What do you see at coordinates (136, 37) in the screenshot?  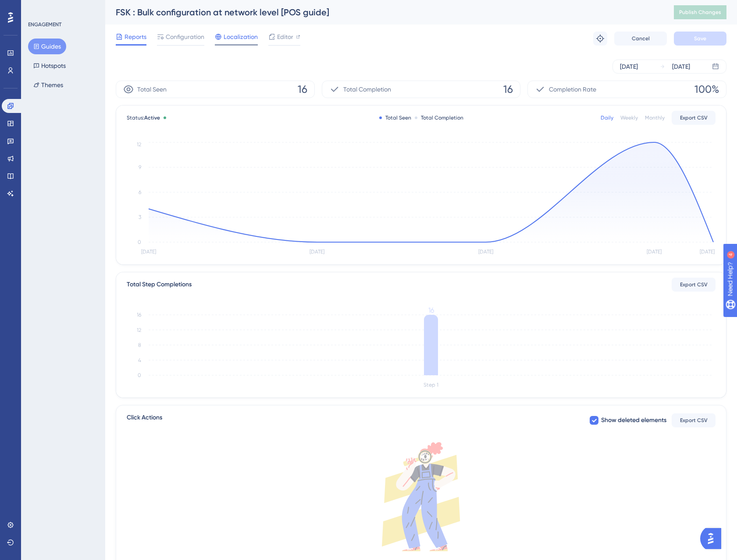 I see `span: Reports` at bounding box center [136, 37].